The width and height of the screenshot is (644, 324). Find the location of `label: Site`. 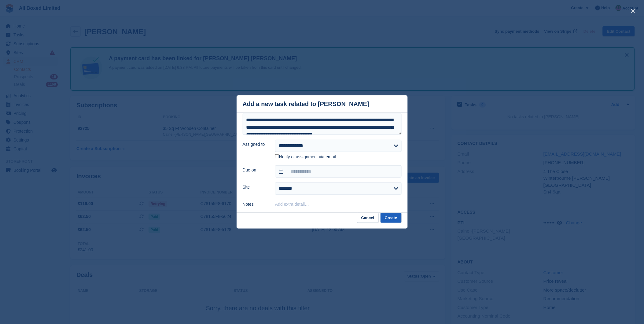

label: Site is located at coordinates (256, 187).